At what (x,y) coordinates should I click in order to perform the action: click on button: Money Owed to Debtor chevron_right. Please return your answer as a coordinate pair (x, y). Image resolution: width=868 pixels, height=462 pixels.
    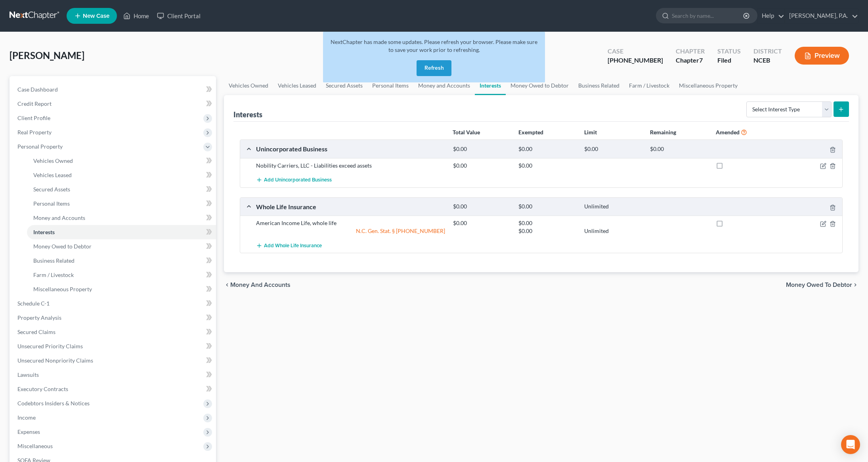
    Looking at the image, I should click on (822, 285).